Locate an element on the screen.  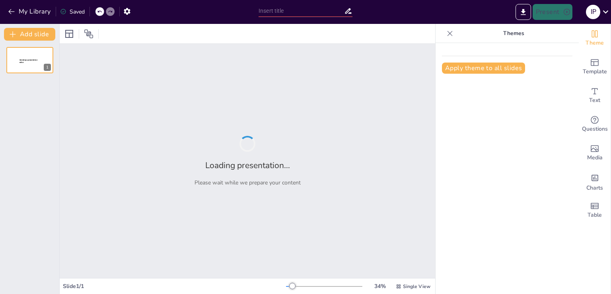
div: Layout is located at coordinates (69, 34).